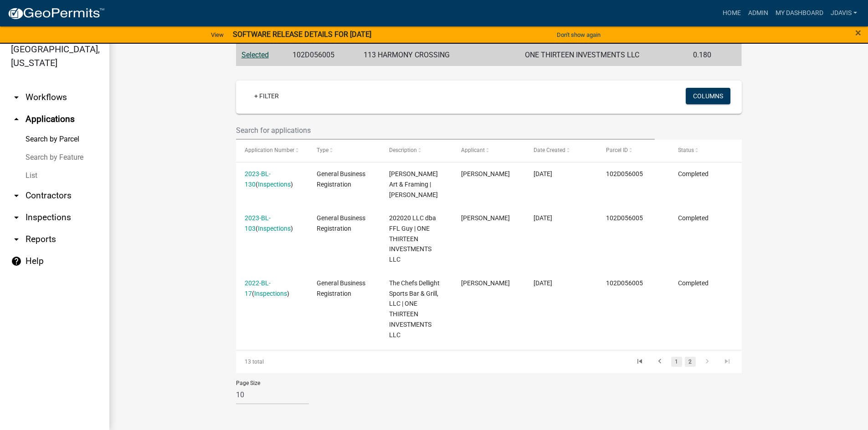 This screenshot has width=868, height=430. I want to click on datatable-header-cell: Application Number, so click(272, 151).